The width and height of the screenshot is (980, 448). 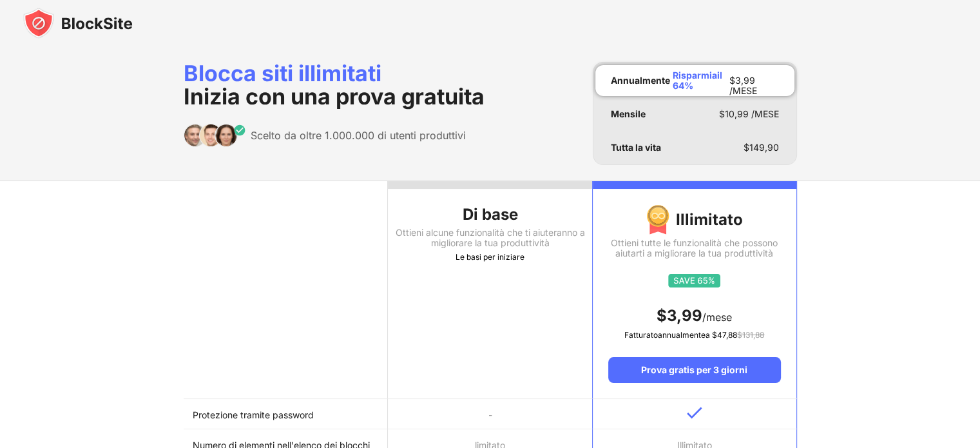 What do you see at coordinates (718, 317) in the screenshot?
I see `font: /mese` at bounding box center [718, 317].